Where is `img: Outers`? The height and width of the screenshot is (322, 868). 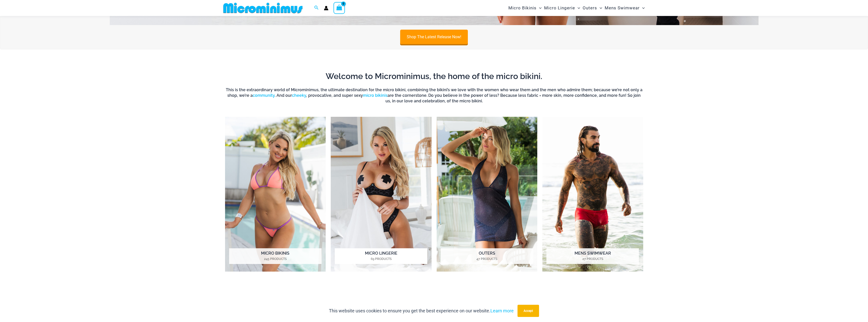
img: Outers is located at coordinates (487, 194).